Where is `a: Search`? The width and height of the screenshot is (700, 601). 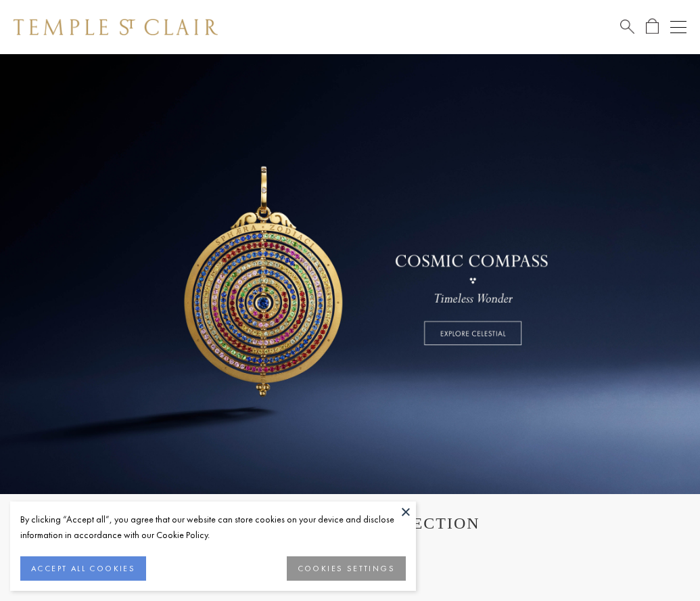
a: Search is located at coordinates (627, 26).